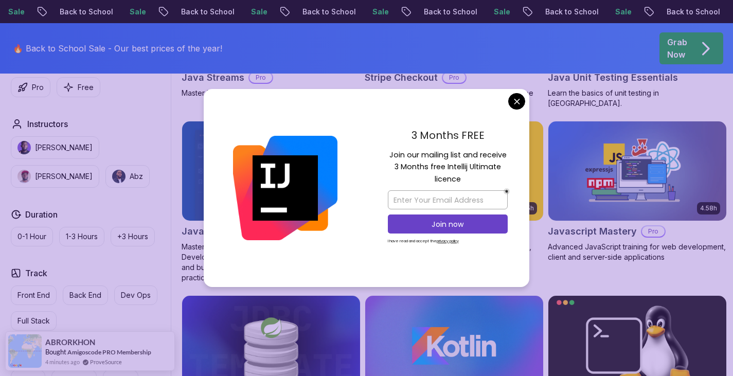  I want to click on a: Javascript Mastery card4.58hJavascript MasteryProAdvanced JavaScript training for web development..., so click(637, 192).